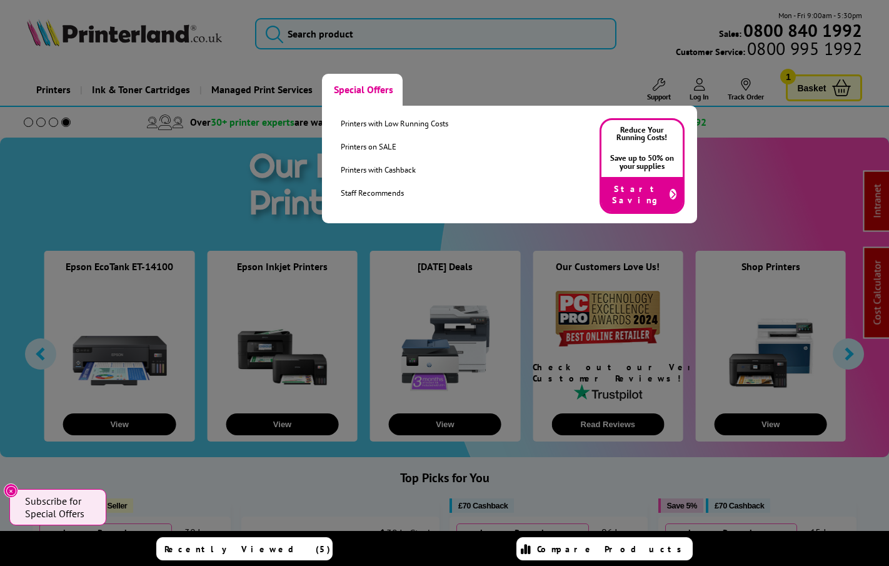 The width and height of the screenshot is (889, 566). Describe the element at coordinates (248, 549) in the screenshot. I see `span: Recently Viewed (5)` at that location.